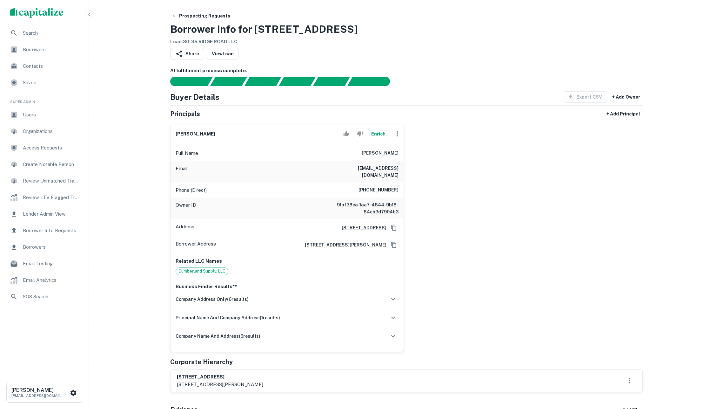  What do you see at coordinates (264, 42) in the screenshot?
I see `h6: Loan : 30-35 RIDGE ROAD LLC` at bounding box center [264, 42].